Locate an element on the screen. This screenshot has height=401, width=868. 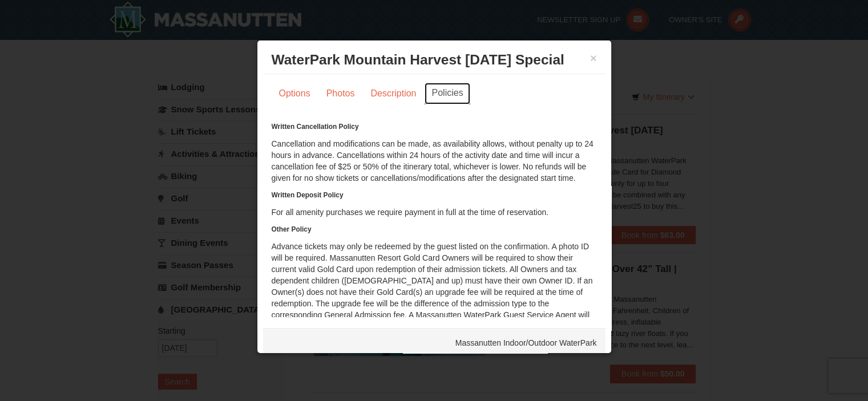
div: Massanutten Indoor/Outdoor WaterPark is located at coordinates (434, 343).